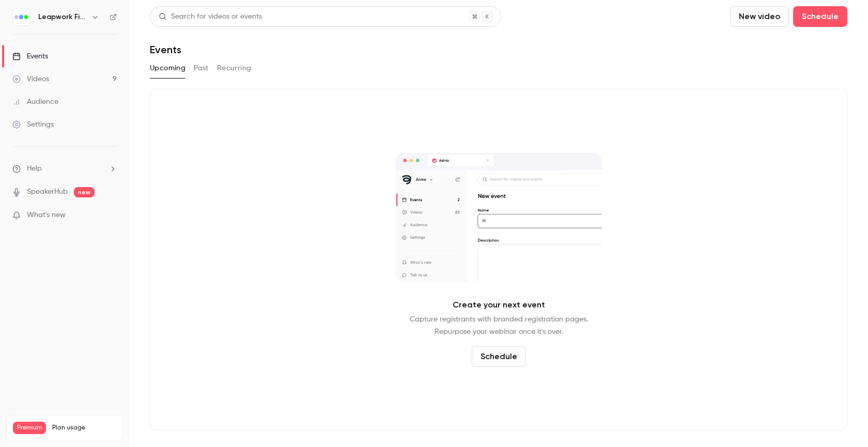  Describe the element at coordinates (201, 68) in the screenshot. I see `button: Past` at that location.